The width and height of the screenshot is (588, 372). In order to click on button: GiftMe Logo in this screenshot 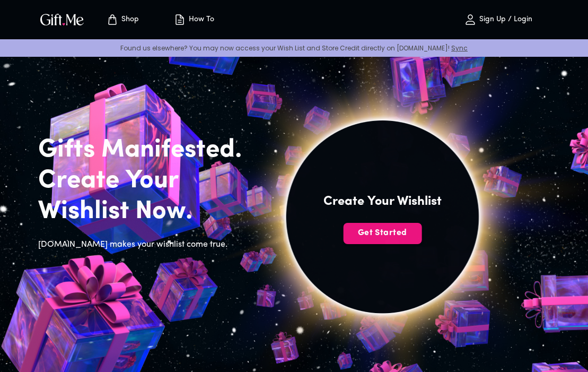, I will do `click(62, 20)`.